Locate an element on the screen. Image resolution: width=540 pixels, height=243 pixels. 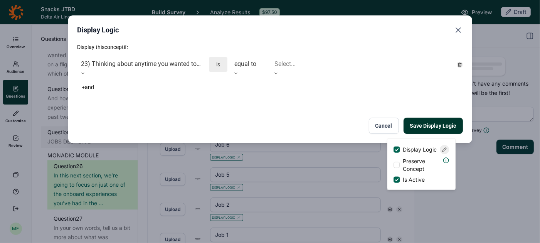
p: Display this concept if: is located at coordinates (270, 47).